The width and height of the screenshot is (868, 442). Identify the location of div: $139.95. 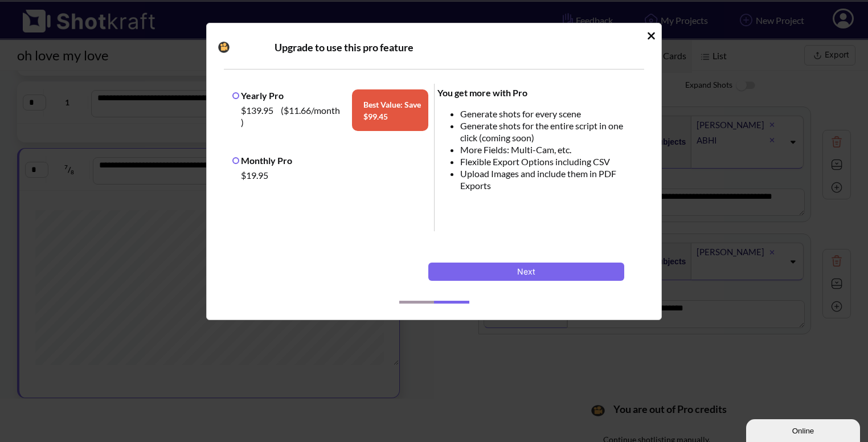
(292, 116).